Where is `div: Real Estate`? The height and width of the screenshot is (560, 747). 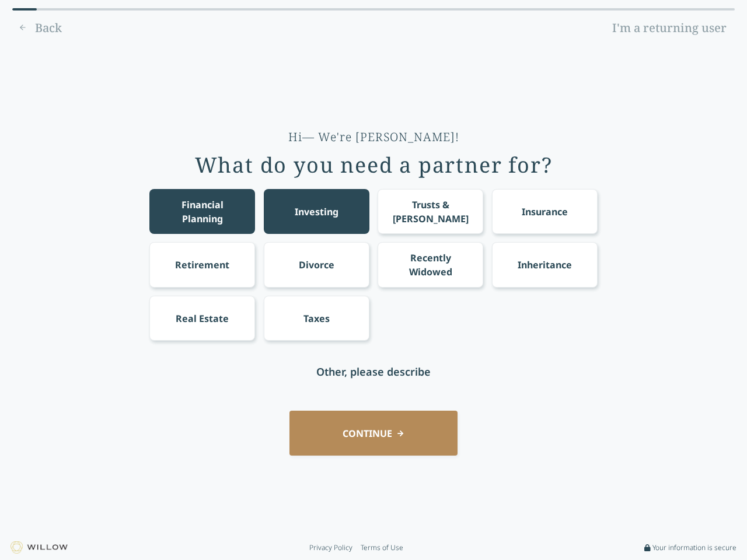
div: Real Estate is located at coordinates (202, 318).